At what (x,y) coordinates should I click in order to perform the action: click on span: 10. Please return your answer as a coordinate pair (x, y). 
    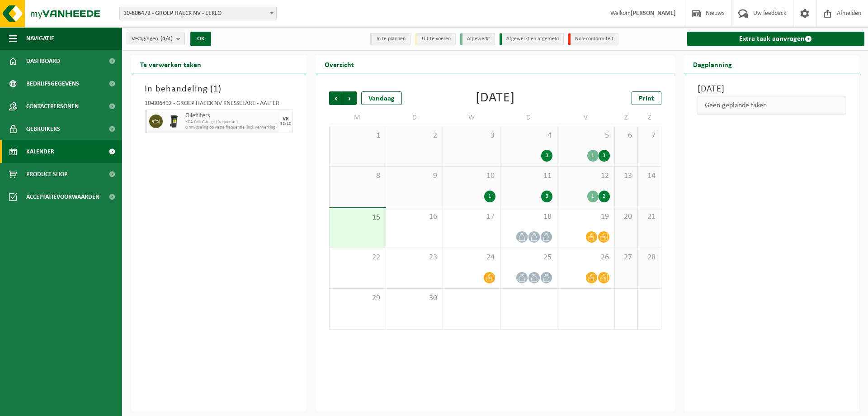
    Looking at the image, I should click on (471, 176).